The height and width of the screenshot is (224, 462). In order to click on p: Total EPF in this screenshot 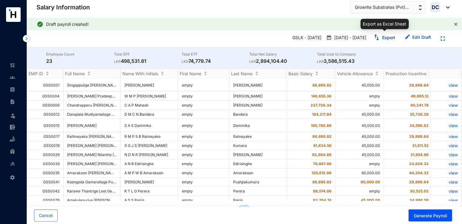, I will do `click(148, 54)`.